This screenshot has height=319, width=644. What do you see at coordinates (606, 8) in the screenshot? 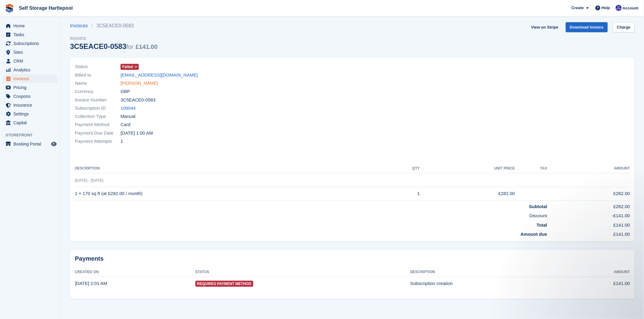
I see `span: Help` at bounding box center [606, 8].